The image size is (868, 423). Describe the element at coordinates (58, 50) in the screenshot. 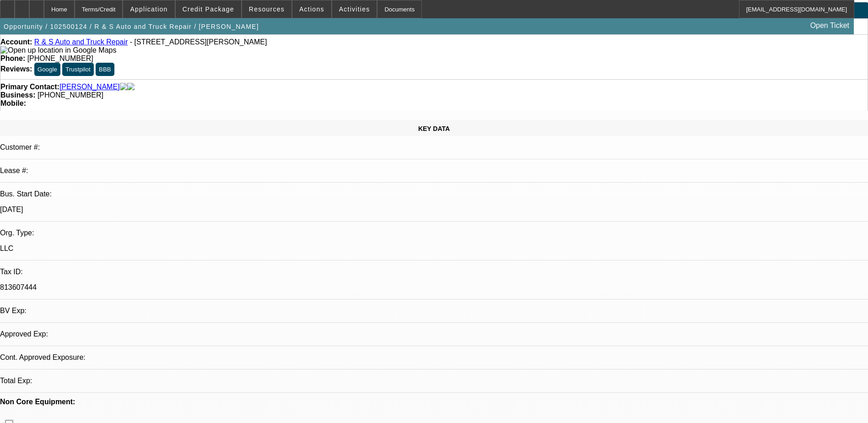

I see `a: View Google Maps` at that location.